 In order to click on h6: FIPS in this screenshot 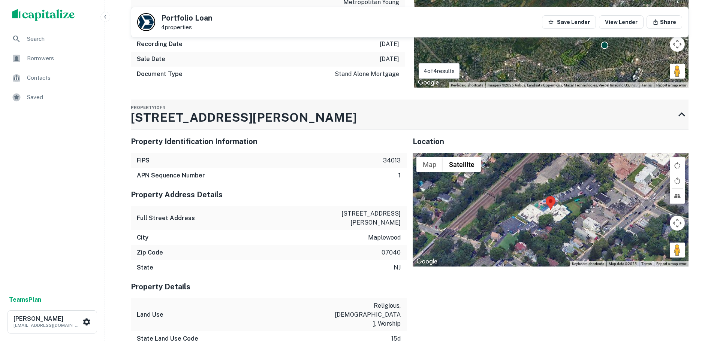, I will do `click(143, 161)`.